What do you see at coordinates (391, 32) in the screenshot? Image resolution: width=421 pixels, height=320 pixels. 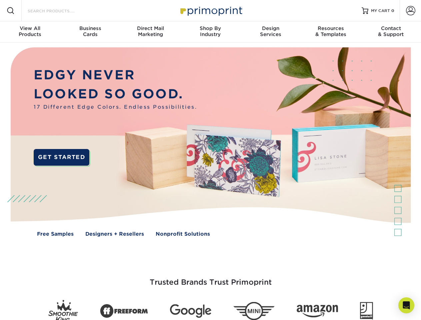 I see `a: Contact& Support` at bounding box center [391, 32].